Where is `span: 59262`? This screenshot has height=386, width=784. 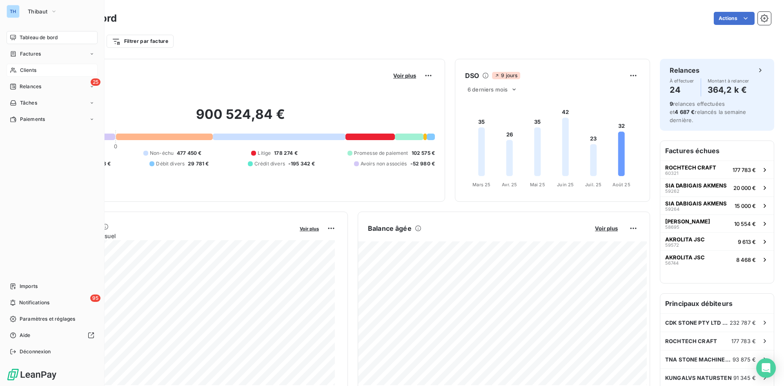
span: 59262 is located at coordinates (672, 191).